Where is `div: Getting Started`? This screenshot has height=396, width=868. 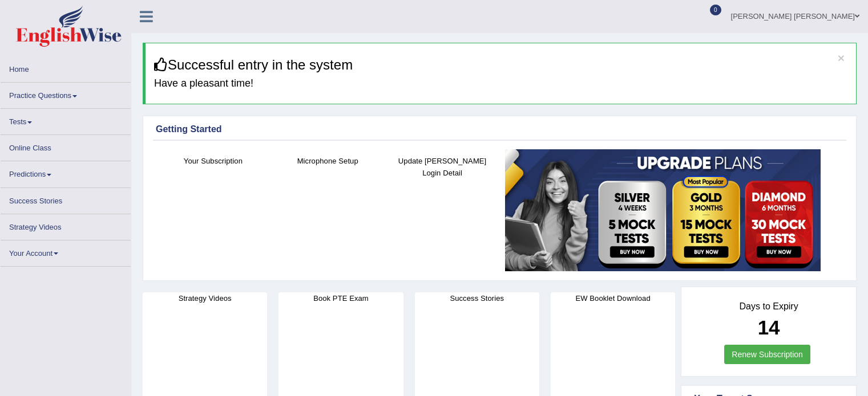 div: Getting Started is located at coordinates (499, 130).